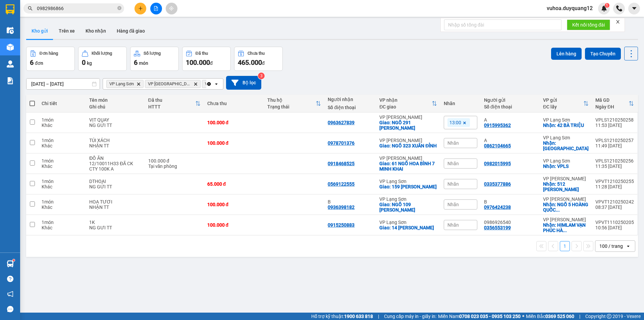  I want to click on sup: 3, so click(261, 76).